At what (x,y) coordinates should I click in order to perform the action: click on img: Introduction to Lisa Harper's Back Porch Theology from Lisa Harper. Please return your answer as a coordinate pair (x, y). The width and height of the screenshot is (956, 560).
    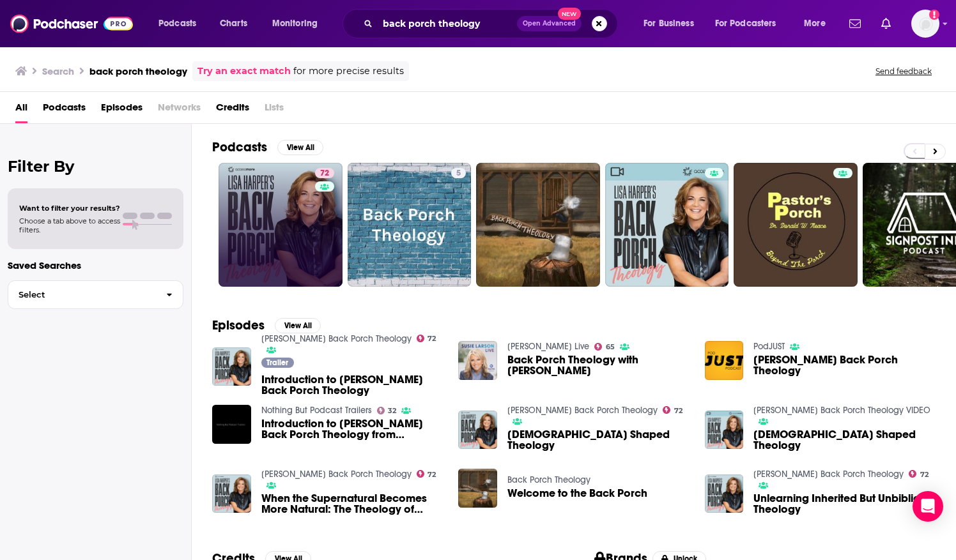
    Looking at the image, I should click on (231, 424).